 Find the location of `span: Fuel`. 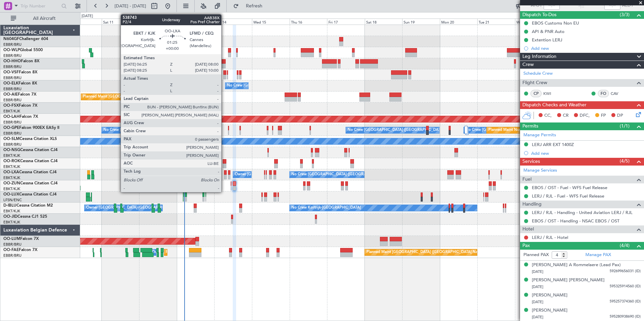

span: Fuel is located at coordinates (527, 179).